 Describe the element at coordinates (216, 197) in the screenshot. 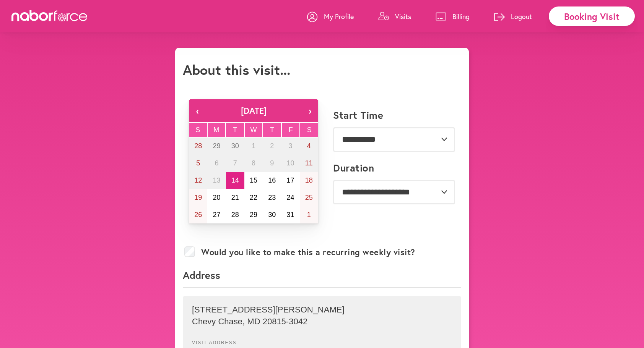

I see `button: October 20, 2025` at that location.